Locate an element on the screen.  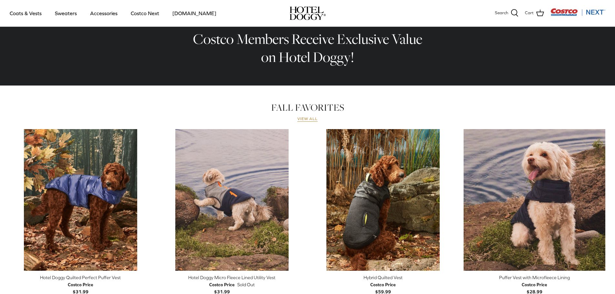
span: Cart is located at coordinates (529, 13).